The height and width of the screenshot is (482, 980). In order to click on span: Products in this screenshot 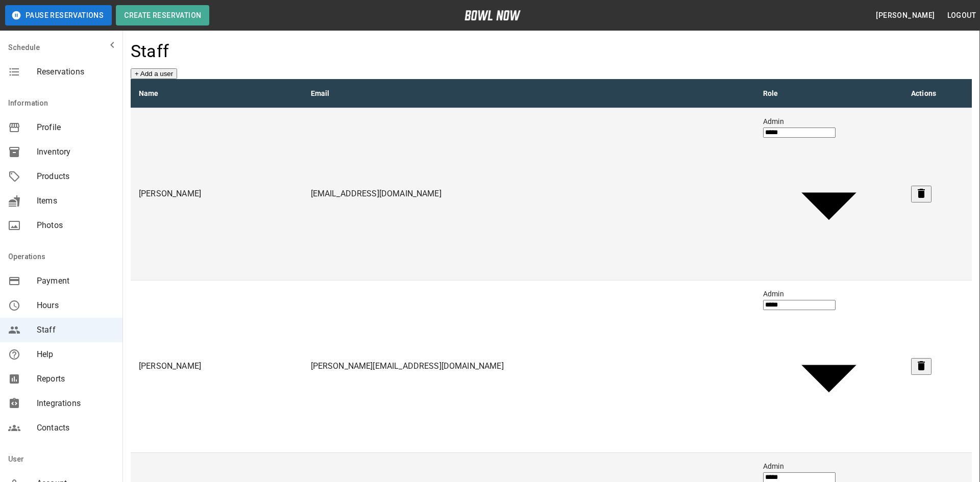, I will do `click(76, 176)`.